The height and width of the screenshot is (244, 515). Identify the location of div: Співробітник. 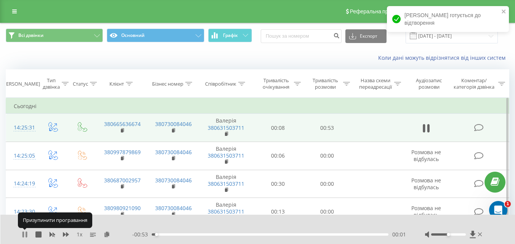
(221, 84).